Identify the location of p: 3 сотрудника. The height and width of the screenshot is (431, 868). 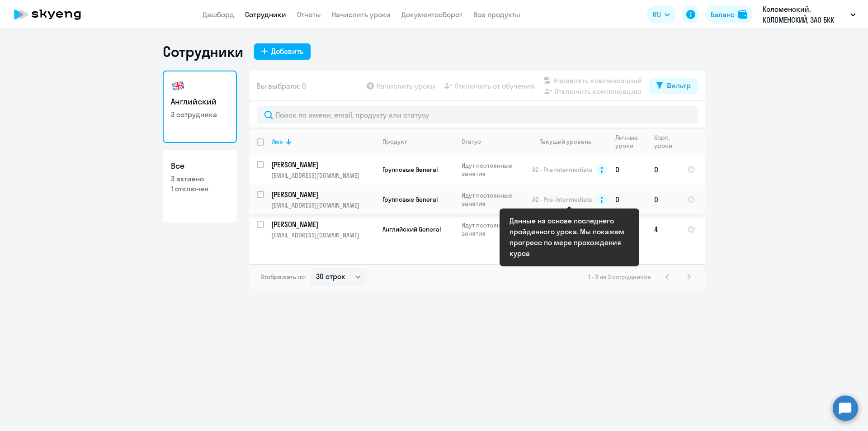
(200, 115).